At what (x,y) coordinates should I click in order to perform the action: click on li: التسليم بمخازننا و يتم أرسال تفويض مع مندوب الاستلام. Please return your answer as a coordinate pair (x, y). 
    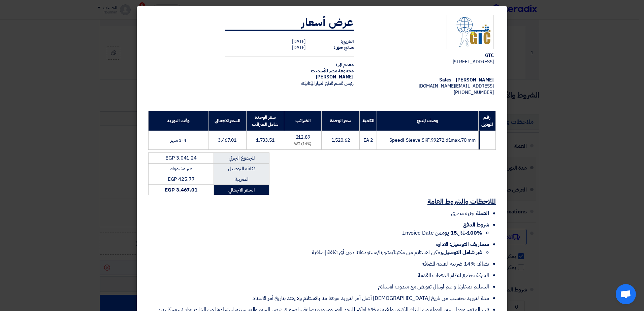
    Looking at the image, I should click on (319, 287).